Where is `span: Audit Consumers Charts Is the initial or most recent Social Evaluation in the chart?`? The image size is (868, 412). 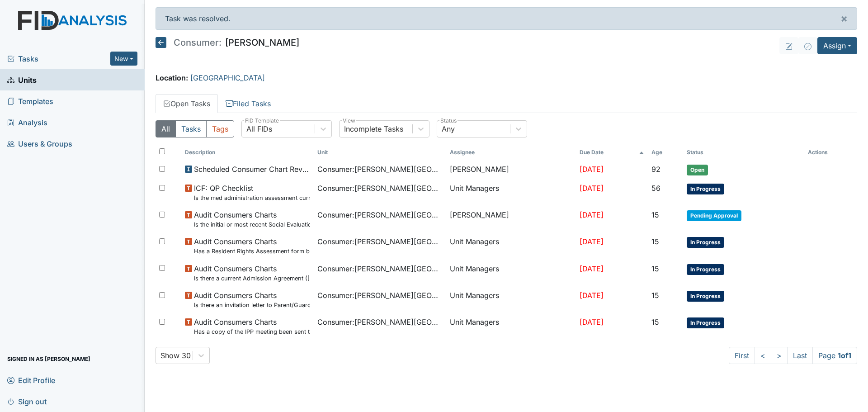 span: Audit Consumers Charts Is the initial or most recent Social Evaluation in the chart? is located at coordinates (252, 219).